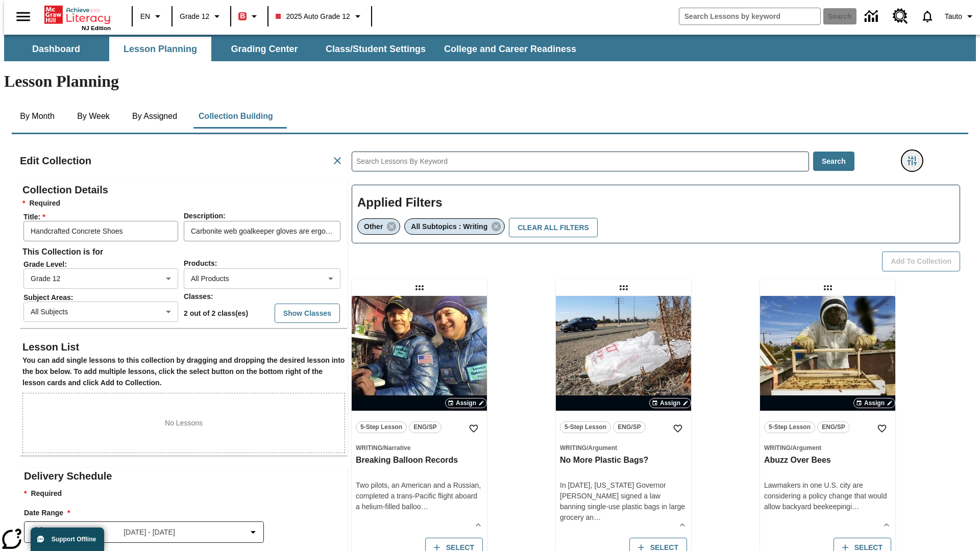  I want to click on button: Open side menu, so click(24, 17).